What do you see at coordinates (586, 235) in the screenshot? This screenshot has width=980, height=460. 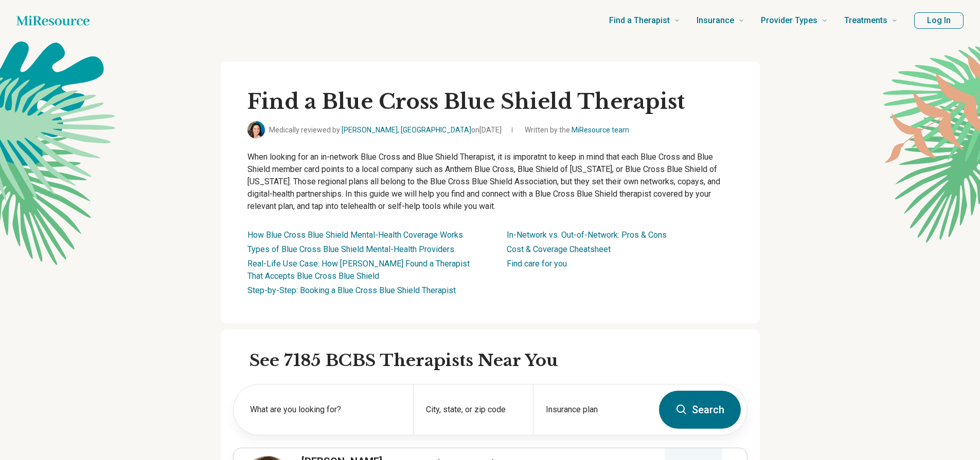 I see `a: In-Network vs. Out-of-Network: Pros & Cons` at bounding box center [586, 235].